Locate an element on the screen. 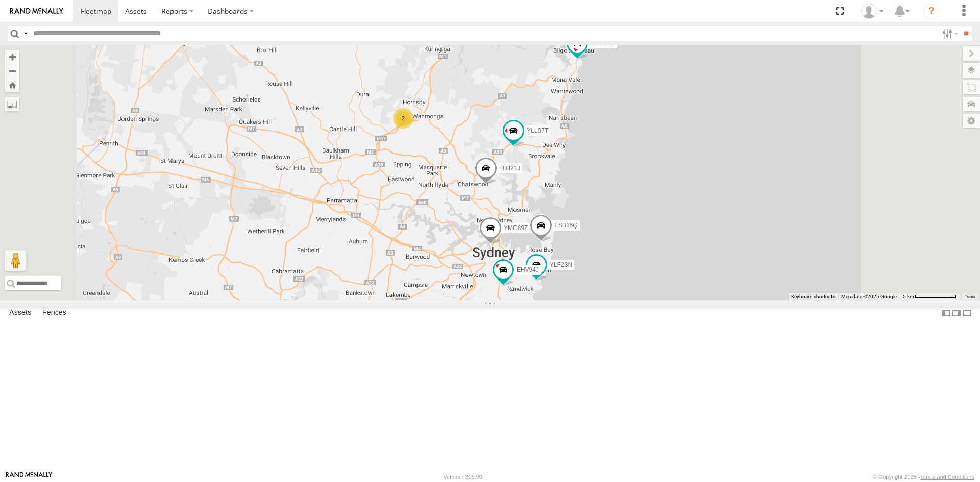  span: FDJ21J is located at coordinates (509, 168).